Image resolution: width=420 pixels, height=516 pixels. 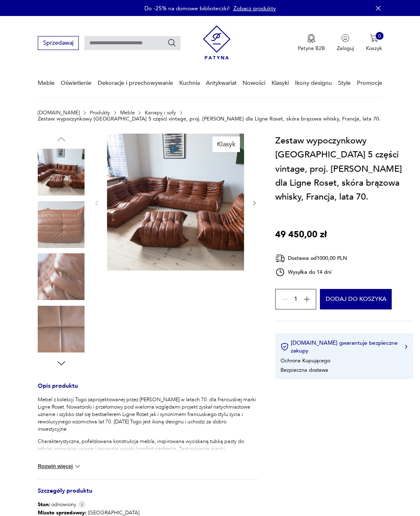 I want to click on a: Kanapy i sofy, so click(x=160, y=113).